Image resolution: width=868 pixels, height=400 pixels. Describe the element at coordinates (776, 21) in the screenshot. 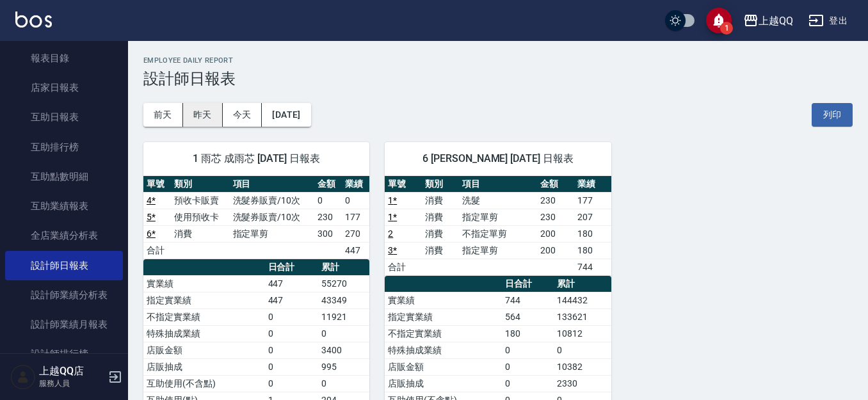

I see `div: 上越QQ` at that location.